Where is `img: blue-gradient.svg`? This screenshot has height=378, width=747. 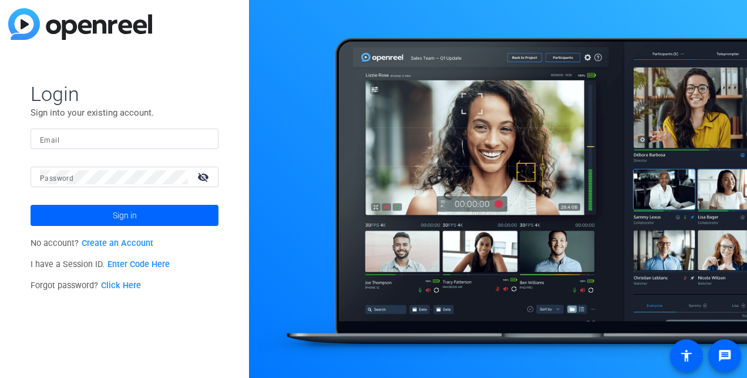
img: blue-gradient.svg is located at coordinates (80, 24).